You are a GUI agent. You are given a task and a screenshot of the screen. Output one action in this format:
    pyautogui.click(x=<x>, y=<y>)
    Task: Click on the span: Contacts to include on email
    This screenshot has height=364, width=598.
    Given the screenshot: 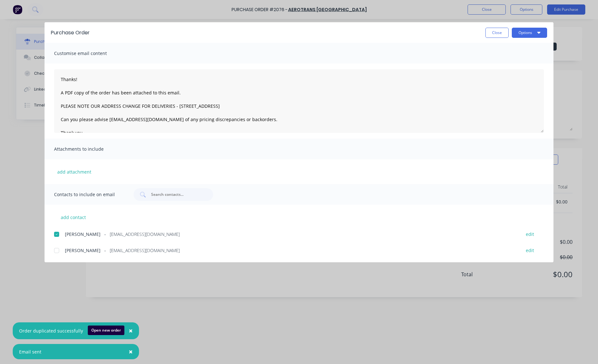 What is the action you would take?
    pyautogui.click(x=89, y=194)
    